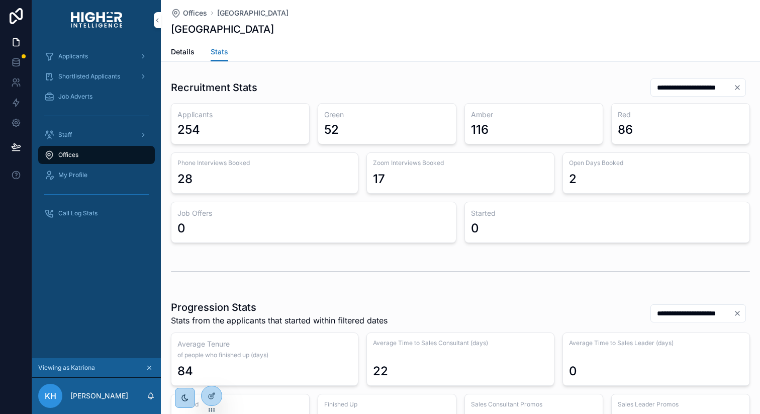 This screenshot has height=414, width=760. Describe the element at coordinates (264, 355) in the screenshot. I see `span: of people who finished up (days)` at that location.